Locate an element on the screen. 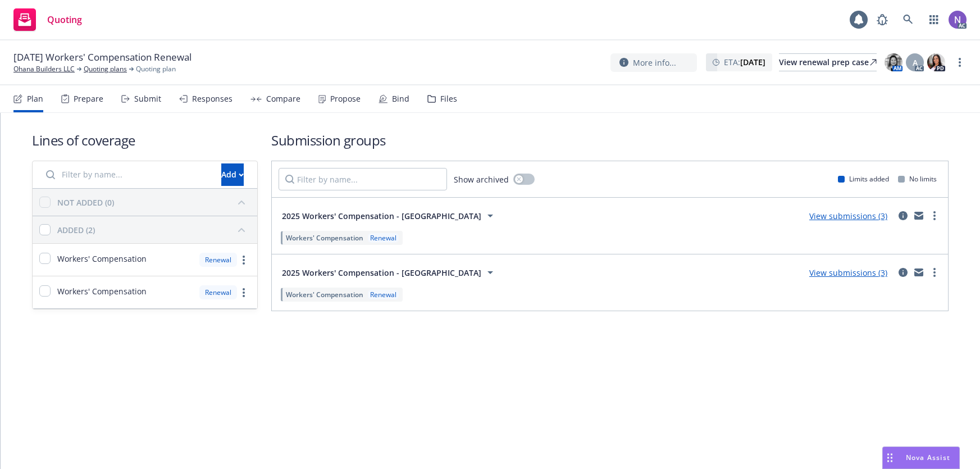 Image resolution: width=980 pixels, height=469 pixels. span: Quoting is located at coordinates (64, 19).